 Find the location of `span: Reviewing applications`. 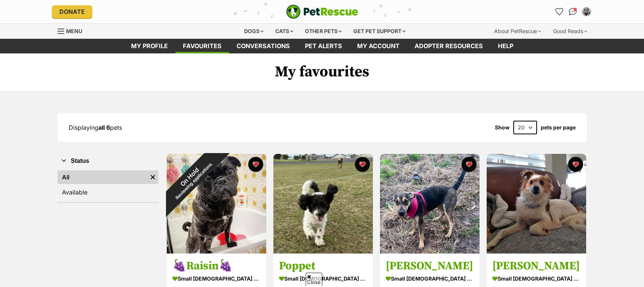

span: Reviewing applications is located at coordinates (193, 181).